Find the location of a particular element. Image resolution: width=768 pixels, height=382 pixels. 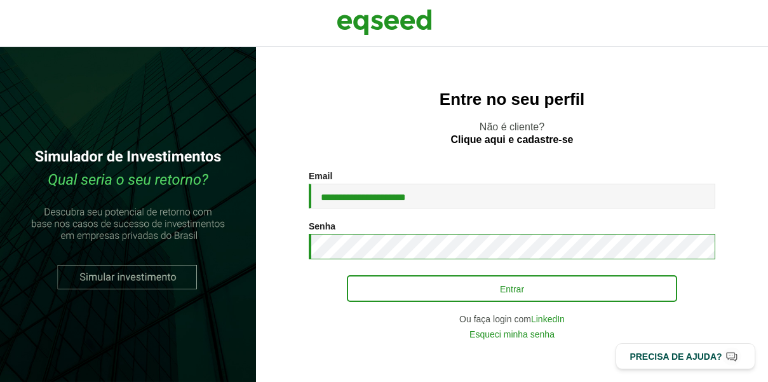

a: Clique aqui e cadastre-se is located at coordinates (512, 140).